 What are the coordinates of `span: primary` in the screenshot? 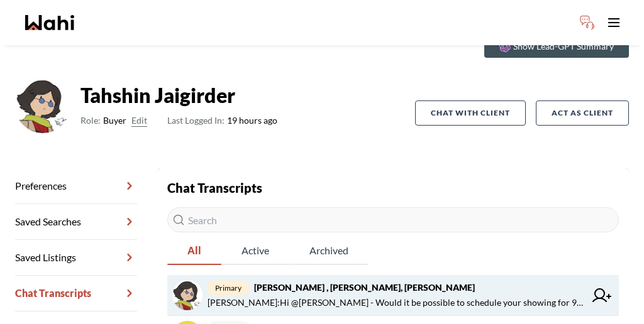 It's located at (228, 288).